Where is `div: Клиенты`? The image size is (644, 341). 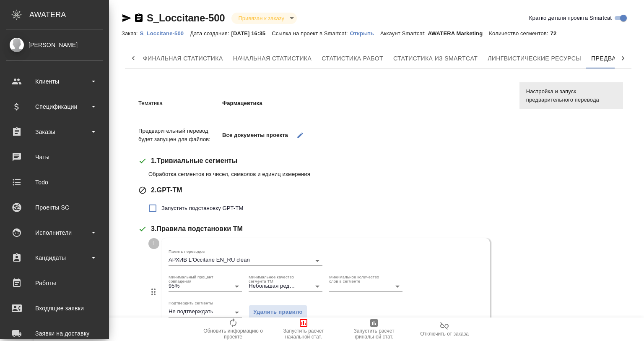
div: Клиенты is located at coordinates (54, 82).